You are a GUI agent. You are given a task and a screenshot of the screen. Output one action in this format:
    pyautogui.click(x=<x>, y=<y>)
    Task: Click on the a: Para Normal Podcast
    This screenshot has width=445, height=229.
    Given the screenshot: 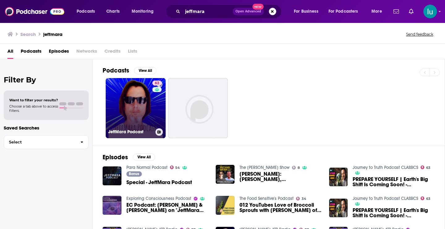 What is the action you would take?
    pyautogui.click(x=147, y=167)
    